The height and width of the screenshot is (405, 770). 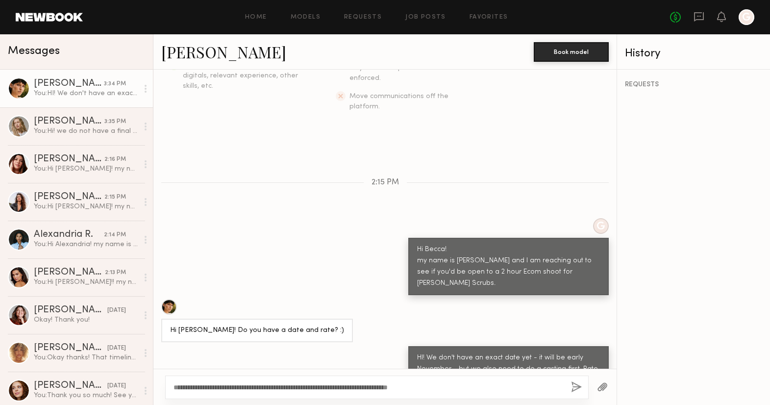 I want to click on div: You: Thank you so much! See you then, so click(x=86, y=395).